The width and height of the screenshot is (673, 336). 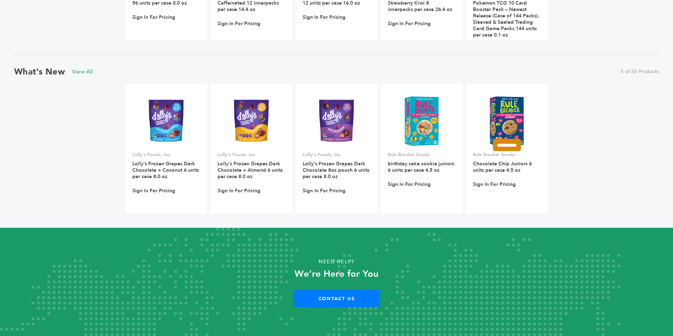 What do you see at coordinates (39, 72) in the screenshot?
I see `h2: What's New` at bounding box center [39, 72].